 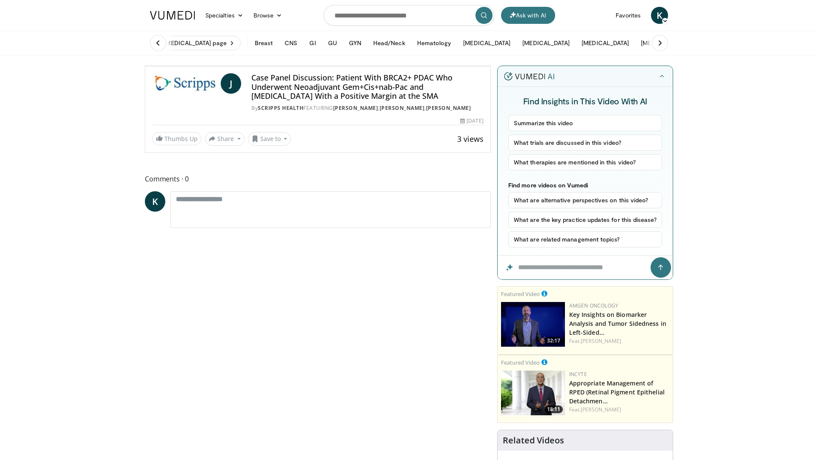 What do you see at coordinates (585, 143) in the screenshot?
I see `button: What trials are discussed in this video?` at bounding box center [585, 143].